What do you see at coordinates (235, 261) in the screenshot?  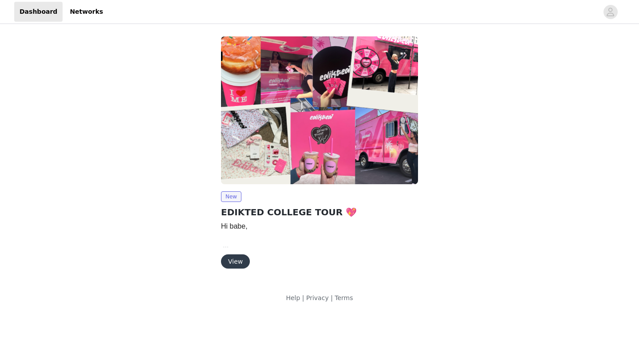 I see `a: View` at bounding box center [235, 261].